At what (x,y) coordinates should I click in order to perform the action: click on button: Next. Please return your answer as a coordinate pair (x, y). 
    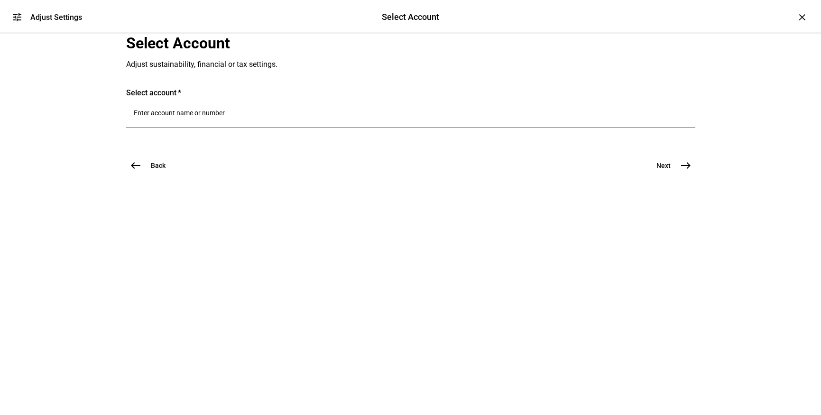
    Looking at the image, I should click on (670, 165).